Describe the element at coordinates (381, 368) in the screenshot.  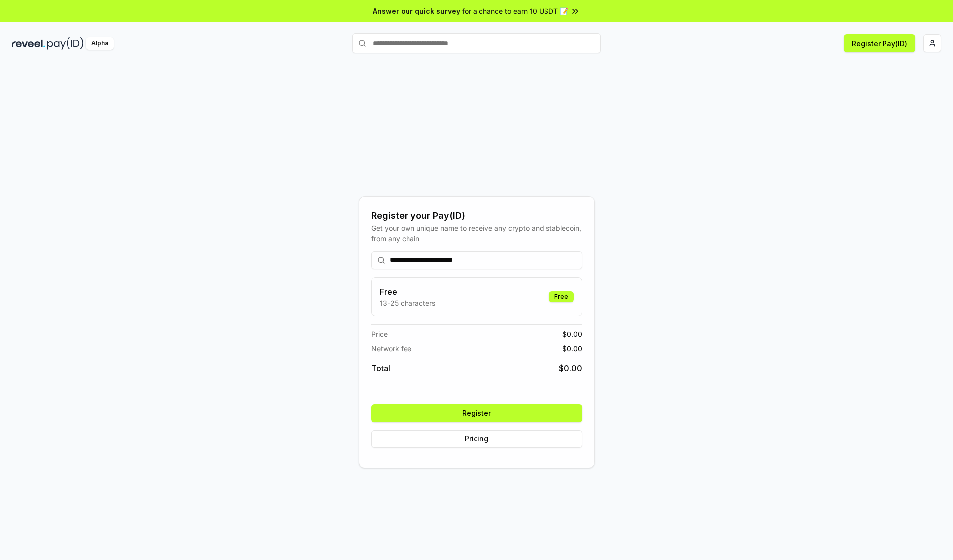
I see `span: Total` at that location.